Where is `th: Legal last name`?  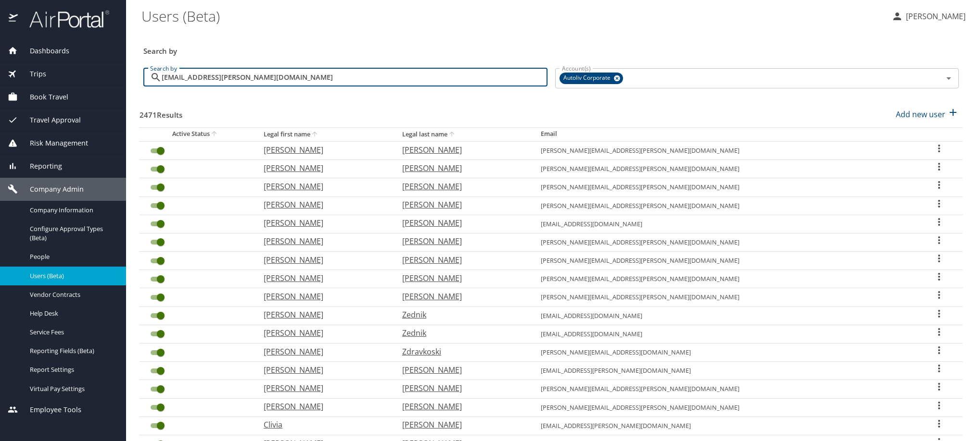 th: Legal last name is located at coordinates (464, 134).